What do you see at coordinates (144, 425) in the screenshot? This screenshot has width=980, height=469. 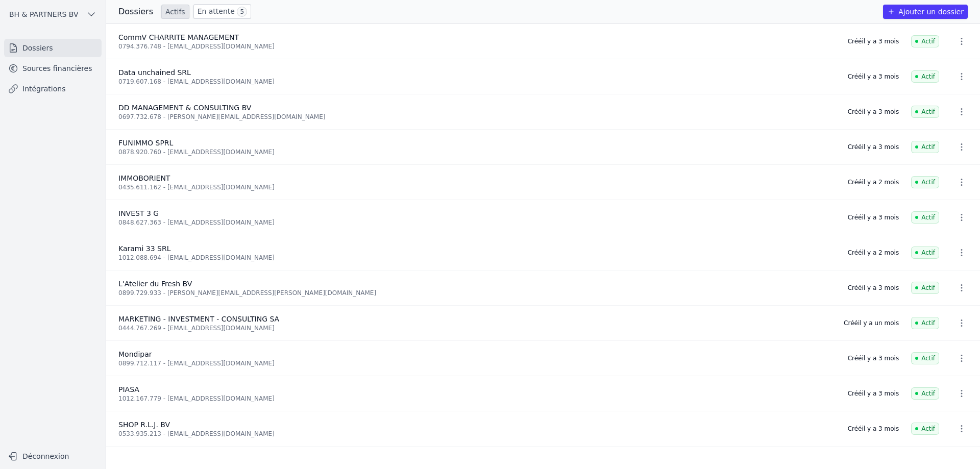 I see `span: SHOP R.L.J. BV` at bounding box center [144, 425].